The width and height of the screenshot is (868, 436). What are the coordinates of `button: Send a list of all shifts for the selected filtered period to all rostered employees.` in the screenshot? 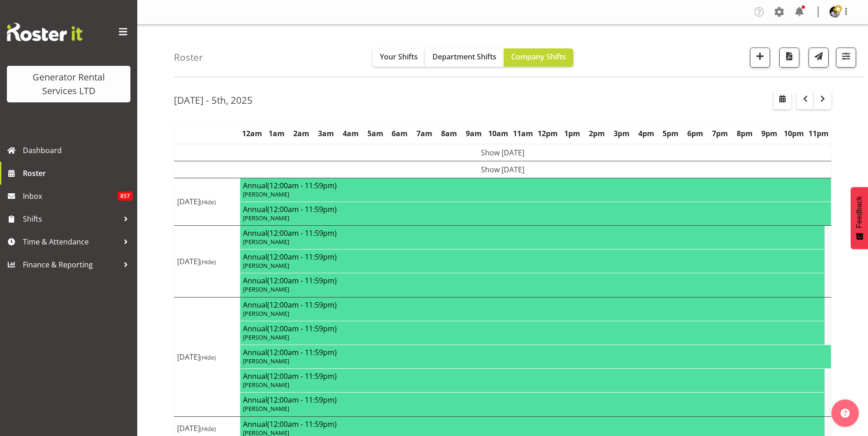 It's located at (818, 57).